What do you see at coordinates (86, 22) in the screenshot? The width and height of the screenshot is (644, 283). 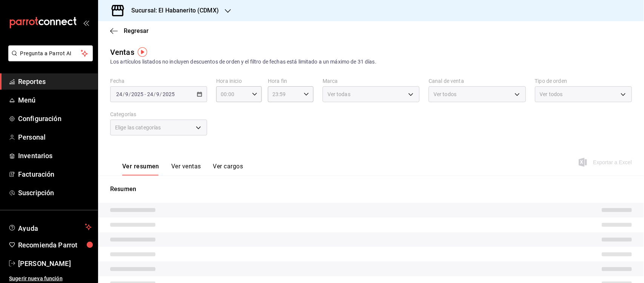 I see `button: open_drawer_menu` at bounding box center [86, 22].